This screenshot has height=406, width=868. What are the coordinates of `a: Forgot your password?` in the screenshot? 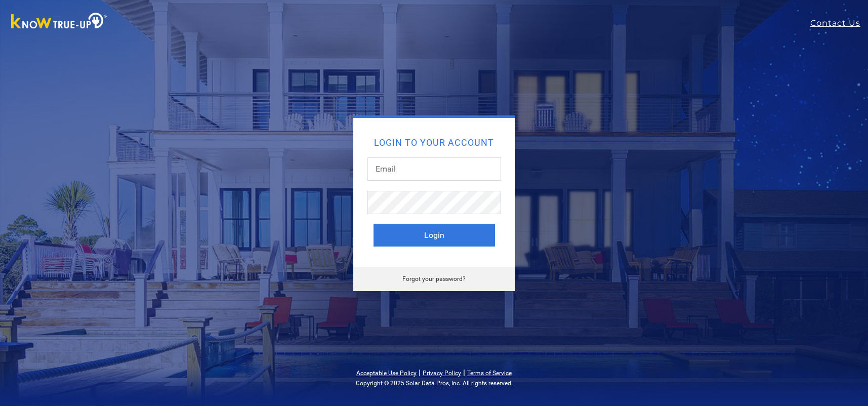 It's located at (434, 279).